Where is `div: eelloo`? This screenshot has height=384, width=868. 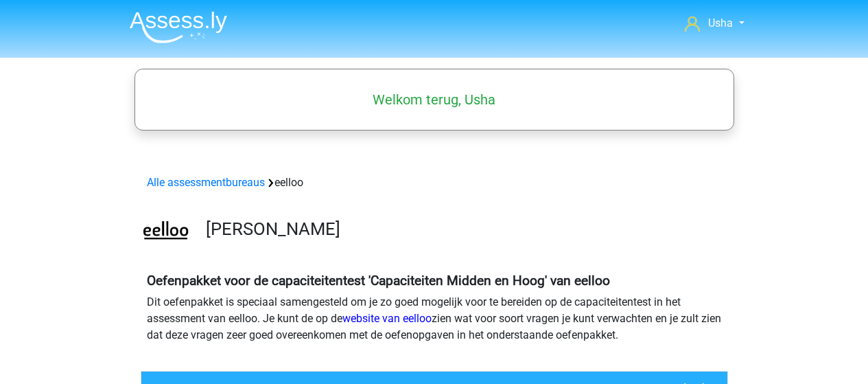 div: eelloo is located at coordinates (434, 183).